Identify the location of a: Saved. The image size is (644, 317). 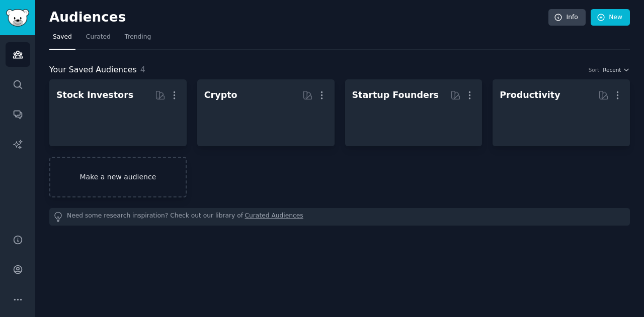
(63, 39).